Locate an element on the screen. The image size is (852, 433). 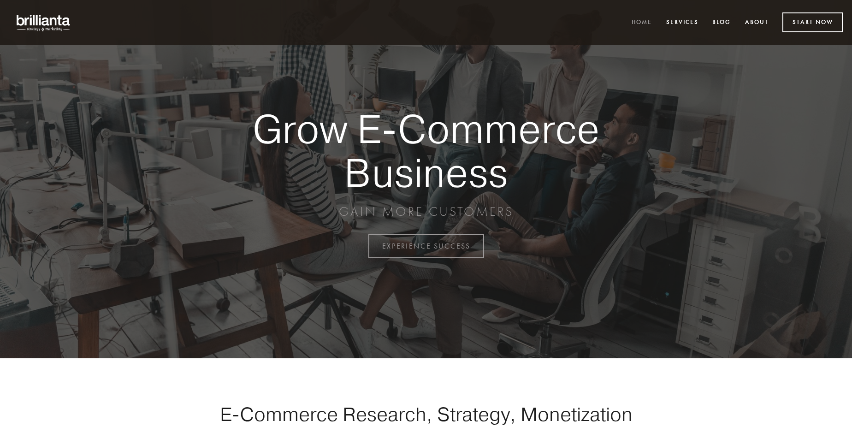
a: Home is located at coordinates (642, 23).